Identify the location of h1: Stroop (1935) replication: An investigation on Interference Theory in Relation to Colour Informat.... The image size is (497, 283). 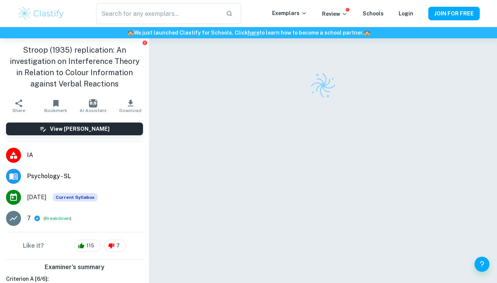
(74, 67).